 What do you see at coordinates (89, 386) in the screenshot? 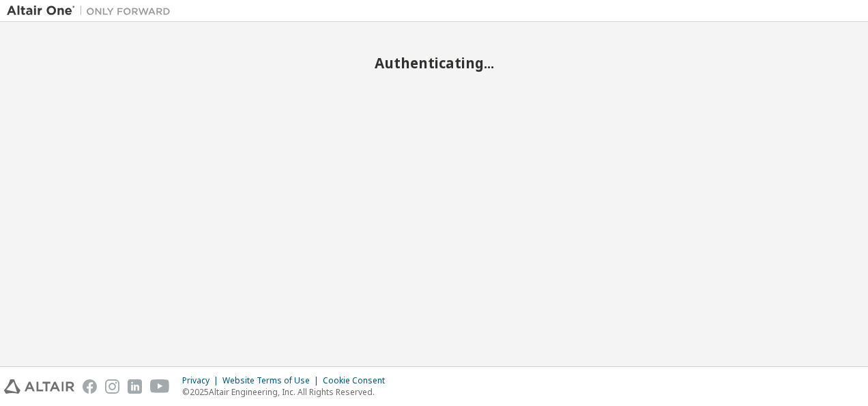
I see `img: facebook.svg` at bounding box center [89, 386].